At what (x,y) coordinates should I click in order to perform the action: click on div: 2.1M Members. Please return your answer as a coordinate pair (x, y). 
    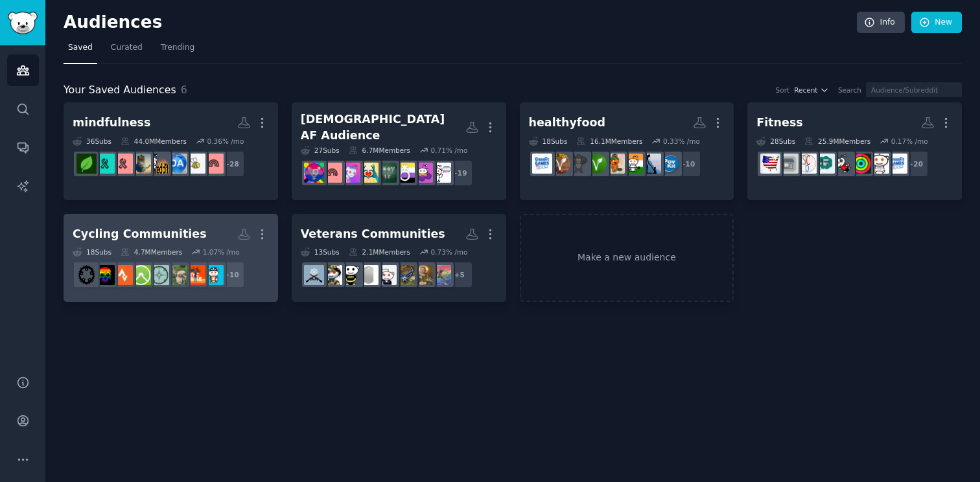
    Looking at the image, I should click on (379, 252).